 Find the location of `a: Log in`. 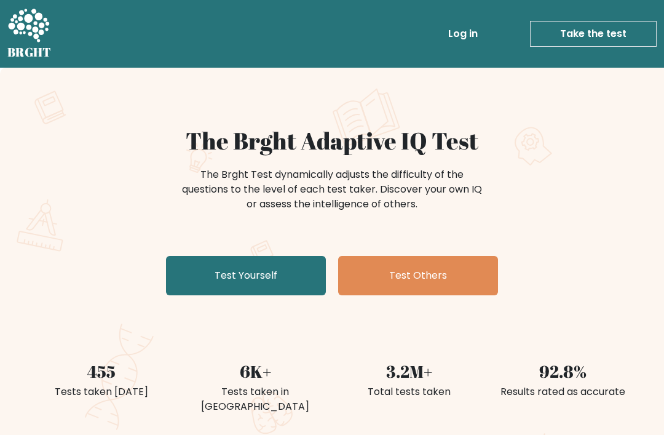

a: Log in is located at coordinates (463, 34).